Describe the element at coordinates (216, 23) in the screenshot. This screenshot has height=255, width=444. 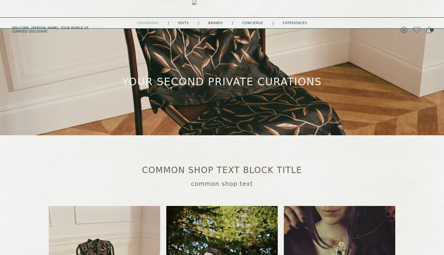
I see `a: Brands` at that location.